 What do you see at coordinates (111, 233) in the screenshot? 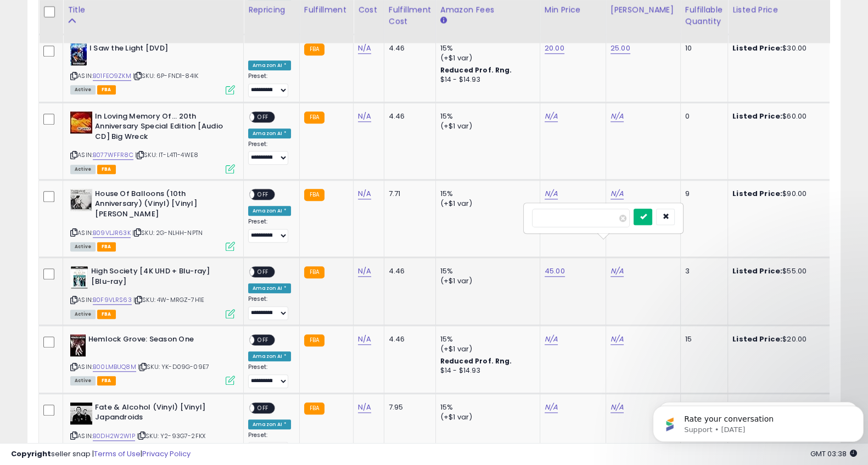
I see `a: B09VLJR63K` at bounding box center [111, 233].